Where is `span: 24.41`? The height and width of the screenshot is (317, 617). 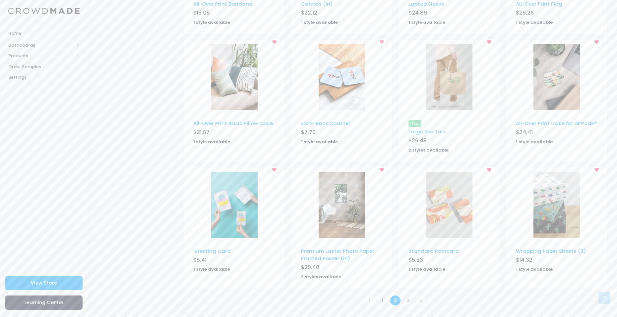 span: 24.41 is located at coordinates (526, 132).